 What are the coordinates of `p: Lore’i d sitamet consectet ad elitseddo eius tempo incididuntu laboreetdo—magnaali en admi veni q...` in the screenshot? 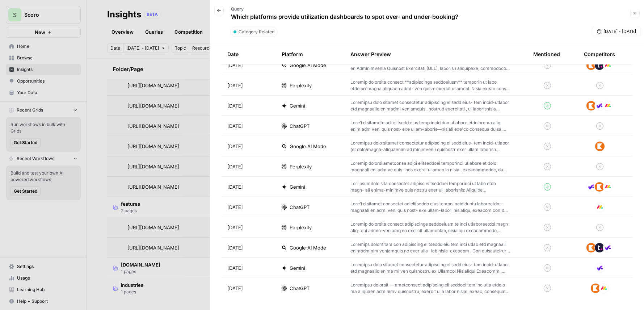 It's located at (430, 207).